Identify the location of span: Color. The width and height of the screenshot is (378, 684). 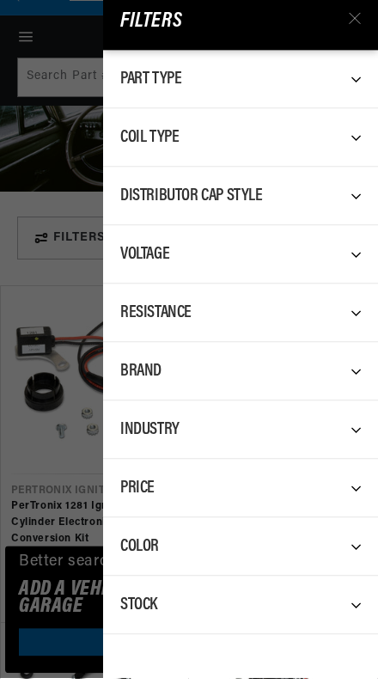
(139, 553).